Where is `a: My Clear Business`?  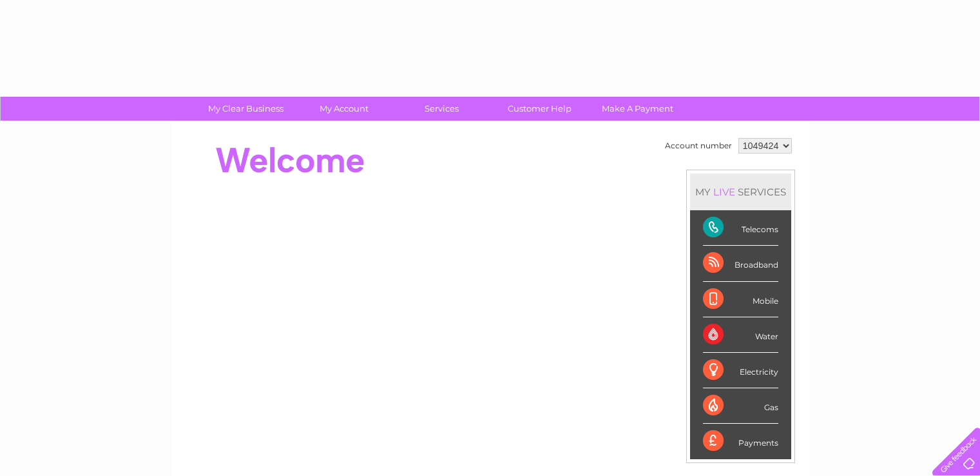 a: My Clear Business is located at coordinates (245, 108).